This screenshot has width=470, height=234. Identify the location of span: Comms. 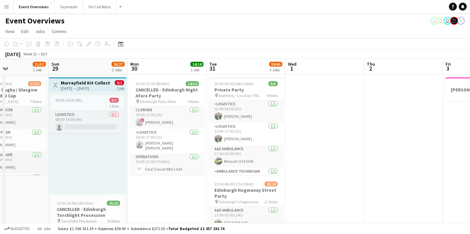
(59, 31).